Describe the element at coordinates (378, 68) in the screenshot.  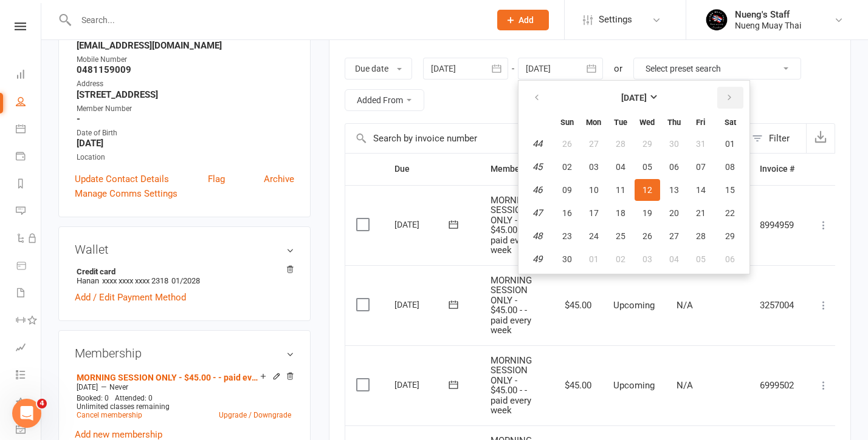
I see `button: Due date` at that location.